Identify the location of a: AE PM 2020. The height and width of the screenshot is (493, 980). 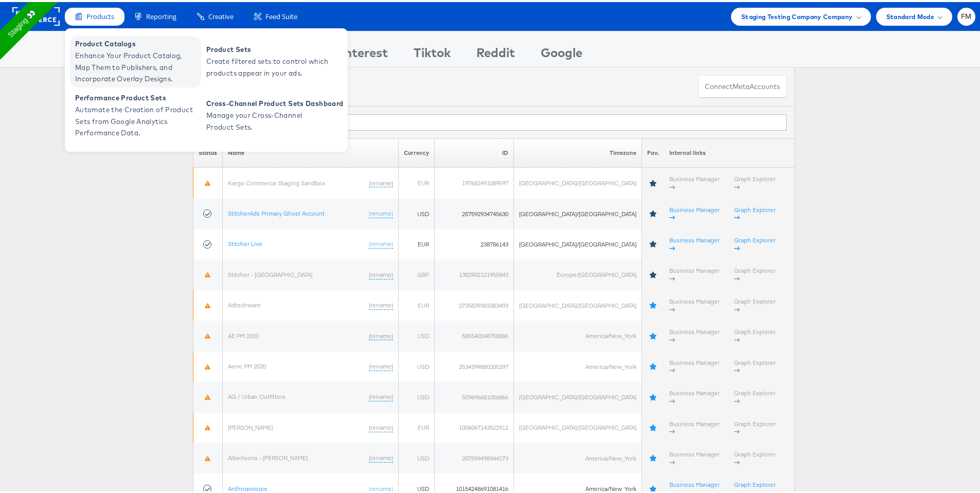
(244, 334).